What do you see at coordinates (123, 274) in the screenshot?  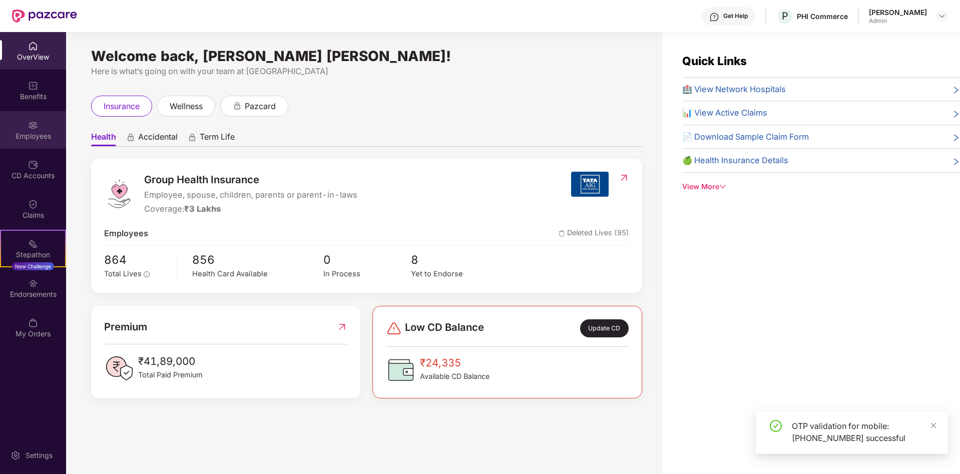 I see `span: Total Lives` at bounding box center [123, 274].